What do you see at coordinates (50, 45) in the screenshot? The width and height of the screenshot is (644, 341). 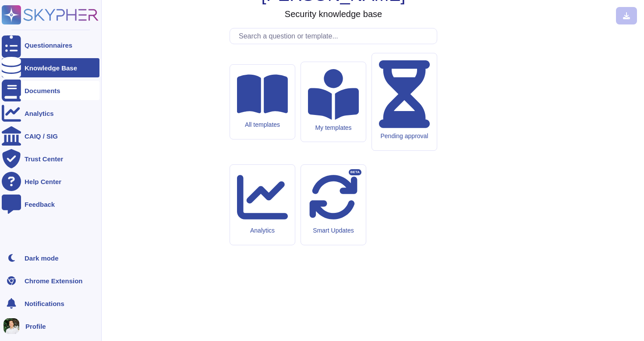 I see `a: Questionnaires` at bounding box center [50, 45].